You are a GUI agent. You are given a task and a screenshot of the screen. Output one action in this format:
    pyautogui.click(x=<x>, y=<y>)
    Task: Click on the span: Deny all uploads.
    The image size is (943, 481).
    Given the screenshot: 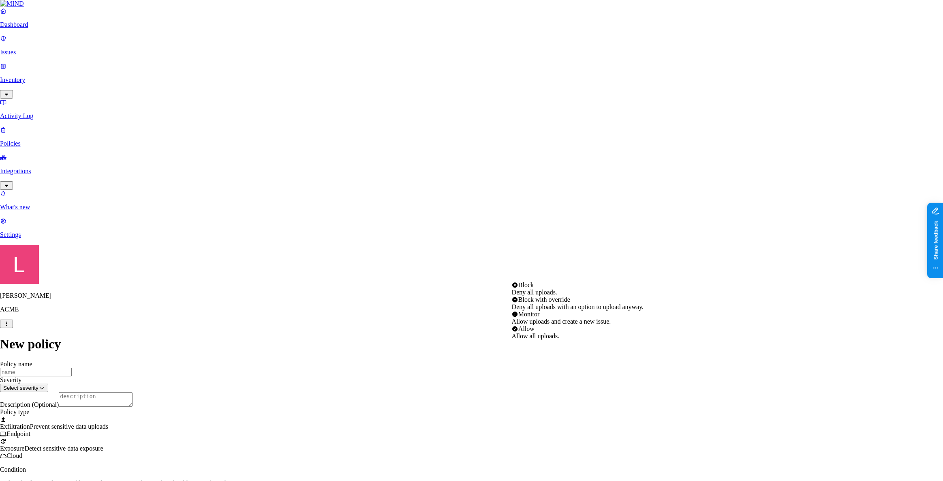 What is the action you would take?
    pyautogui.click(x=535, y=292)
    